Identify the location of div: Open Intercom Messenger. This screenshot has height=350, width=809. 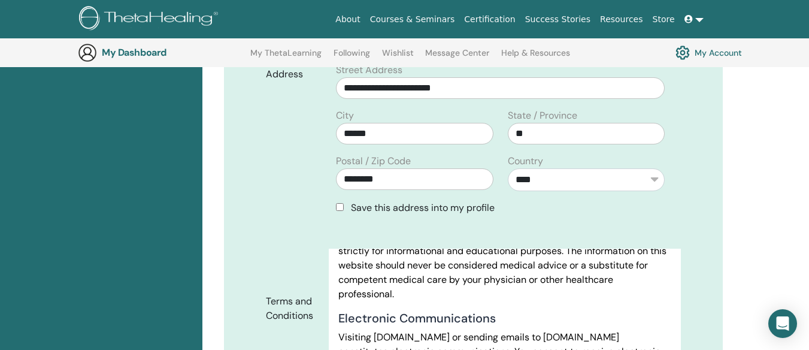
(783, 324).